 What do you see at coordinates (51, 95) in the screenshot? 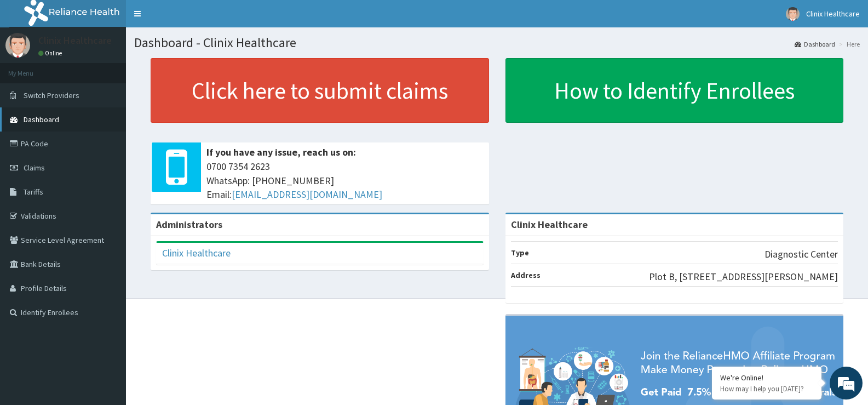
I see `span: Switch Providers` at bounding box center [51, 95].